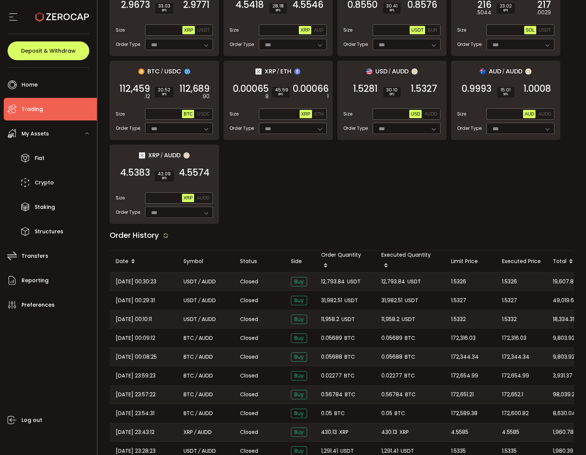  What do you see at coordinates (49, 232) in the screenshot?
I see `span: Structures` at bounding box center [49, 232].